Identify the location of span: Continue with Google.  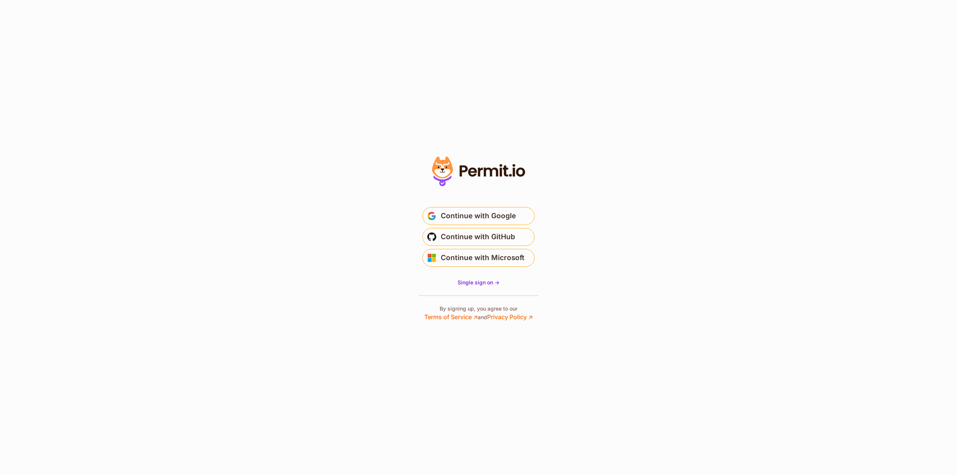
(478, 216).